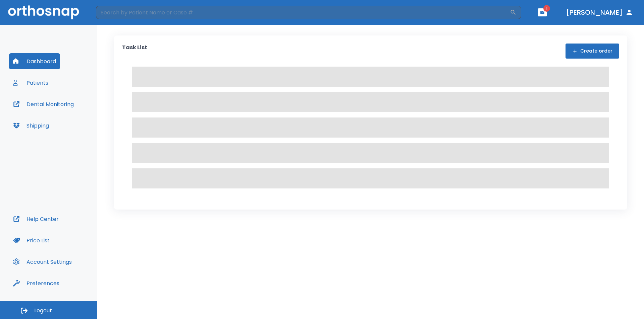  I want to click on span: Logout, so click(43, 311).